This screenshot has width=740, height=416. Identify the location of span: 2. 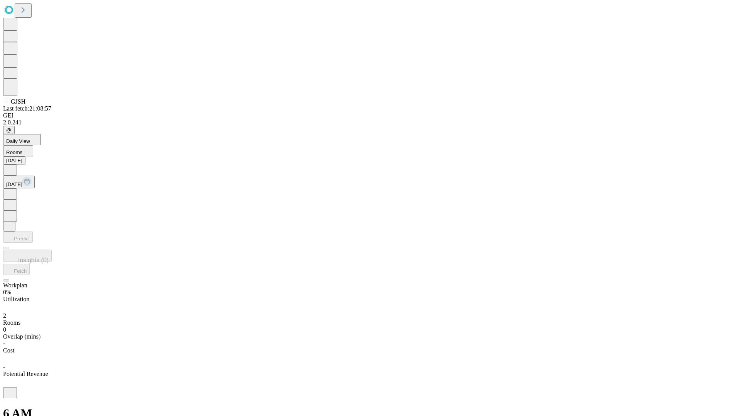
(5, 316).